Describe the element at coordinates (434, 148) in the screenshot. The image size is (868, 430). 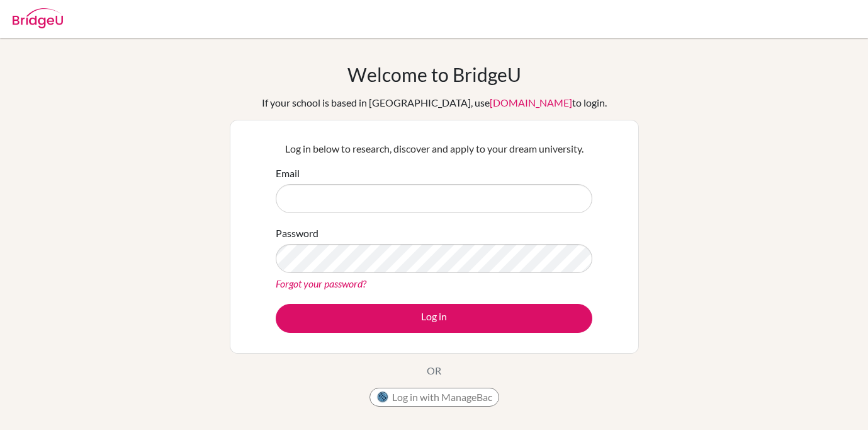
I see `p: Log in below to research, discover and apply to your dream university.` at that location.